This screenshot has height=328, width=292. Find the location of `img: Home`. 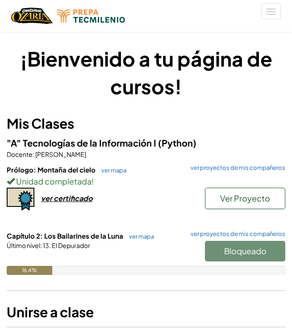

img: Home is located at coordinates (32, 16).